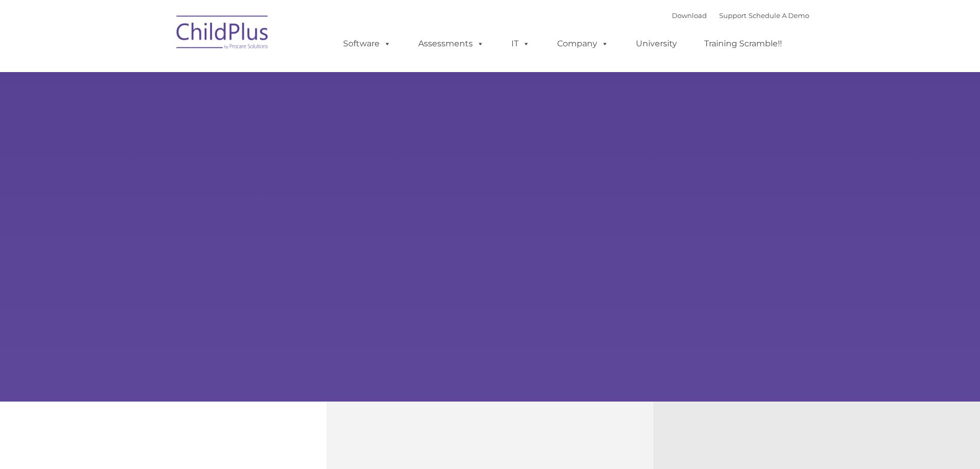 This screenshot has height=469, width=980. Describe the element at coordinates (656, 43) in the screenshot. I see `a: University` at that location.